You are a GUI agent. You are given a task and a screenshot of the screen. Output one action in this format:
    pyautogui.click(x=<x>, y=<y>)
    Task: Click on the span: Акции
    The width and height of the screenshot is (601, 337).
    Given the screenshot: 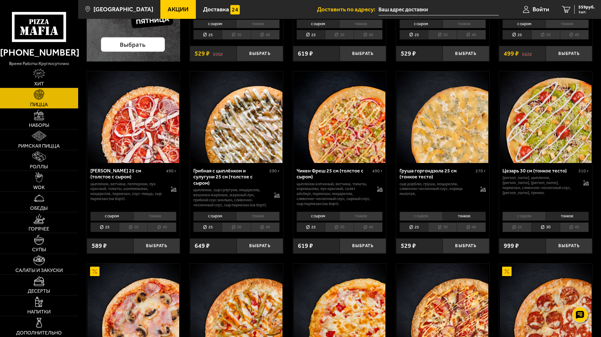 What is the action you would take?
    pyautogui.click(x=178, y=9)
    